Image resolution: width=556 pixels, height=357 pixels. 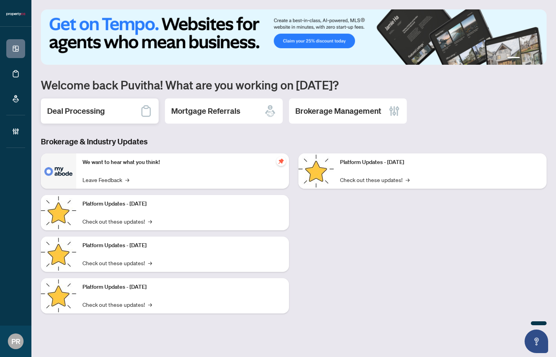 I want to click on h3: Brokerage & Industry Updates, so click(x=294, y=142).